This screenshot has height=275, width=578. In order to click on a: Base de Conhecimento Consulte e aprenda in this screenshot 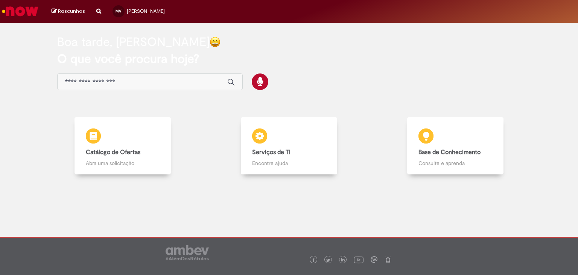, I will do `click(455, 146)`.